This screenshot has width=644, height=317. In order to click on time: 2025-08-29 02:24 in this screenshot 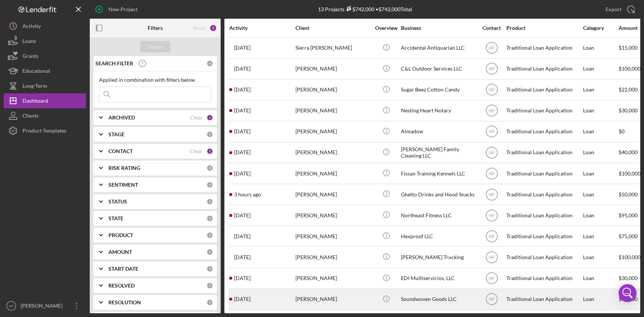, I will do `click(242, 132)`.